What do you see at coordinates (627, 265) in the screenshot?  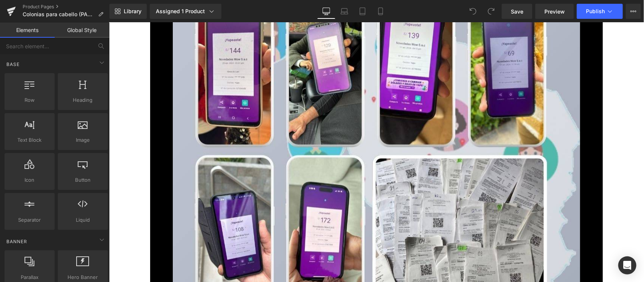 I see `div: Open Intercom Messenger` at bounding box center [627, 265].